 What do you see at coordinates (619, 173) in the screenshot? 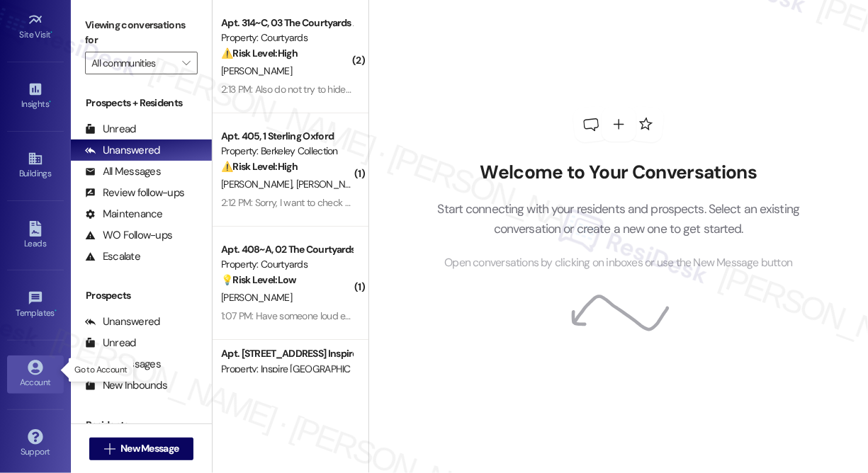
I see `h2: Welcome to Your Conversations` at bounding box center [619, 173].